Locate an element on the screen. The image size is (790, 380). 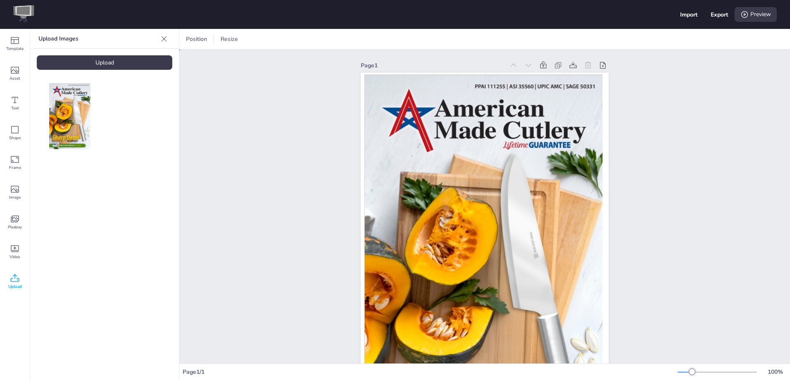
div: Import is located at coordinates (688, 14).